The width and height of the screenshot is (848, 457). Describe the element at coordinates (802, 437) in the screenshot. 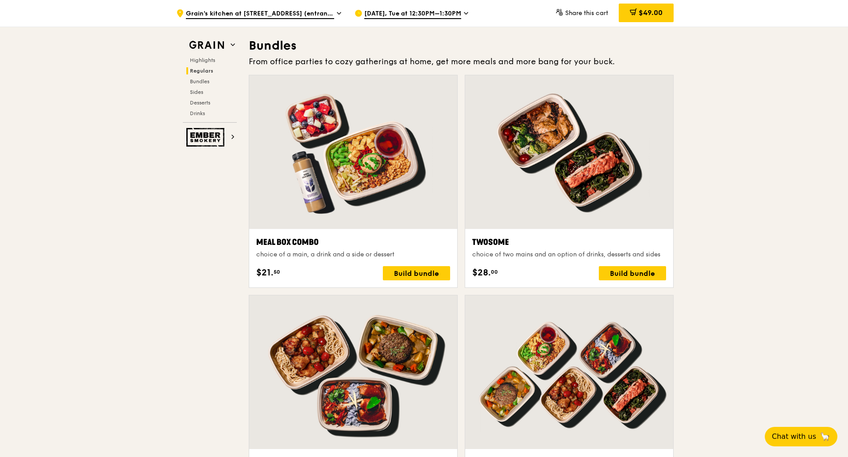

I see `button: Chat with us🦙` at that location.